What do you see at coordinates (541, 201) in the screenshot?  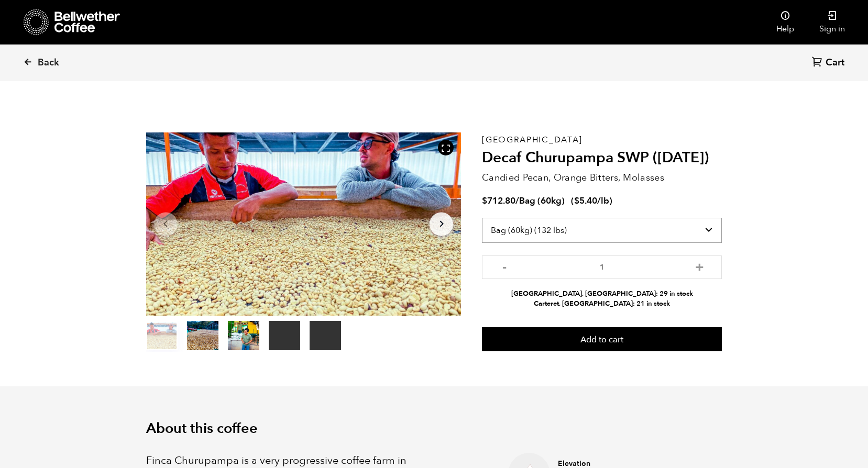 I see `span: Bag (60kg)` at bounding box center [541, 201].